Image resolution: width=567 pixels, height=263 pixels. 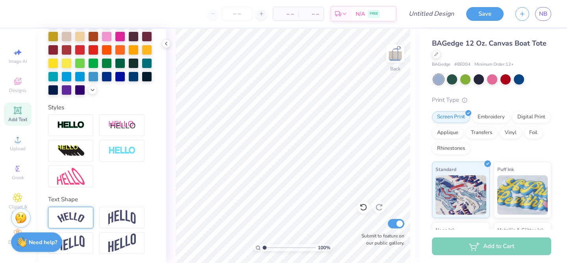 I want to click on span: Standard, so click(x=445, y=169).